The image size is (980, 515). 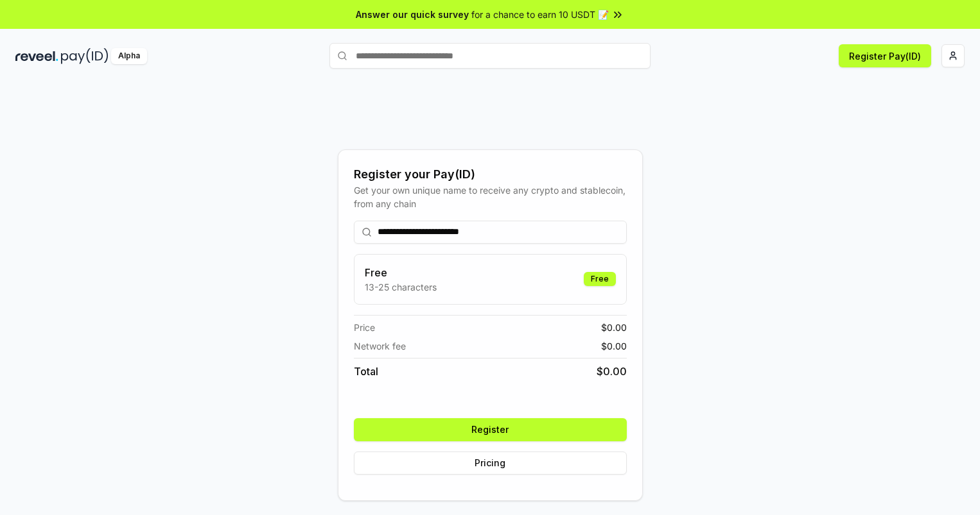 What do you see at coordinates (490, 197) in the screenshot?
I see `div: Get your own unique name to receive any crypto and stablecoin, from any chain` at bounding box center [490, 197].